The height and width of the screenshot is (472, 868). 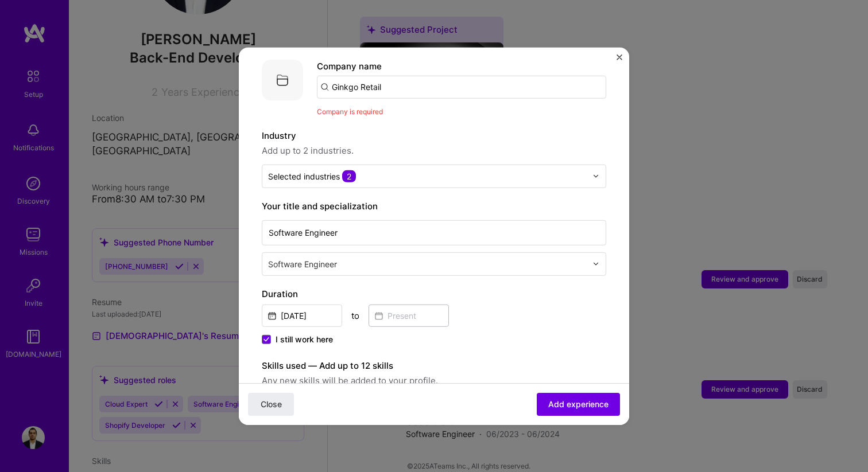 I want to click on input: Date, so click(x=302, y=315).